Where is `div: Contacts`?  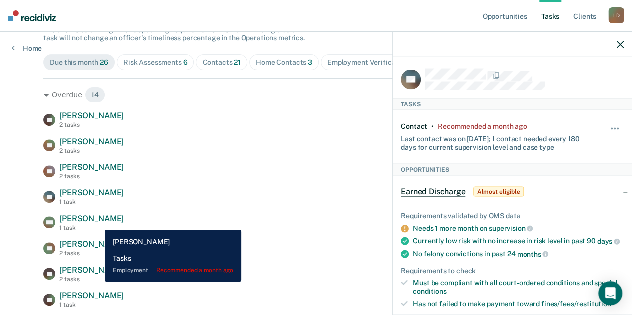 div: Contacts is located at coordinates (221, 62).